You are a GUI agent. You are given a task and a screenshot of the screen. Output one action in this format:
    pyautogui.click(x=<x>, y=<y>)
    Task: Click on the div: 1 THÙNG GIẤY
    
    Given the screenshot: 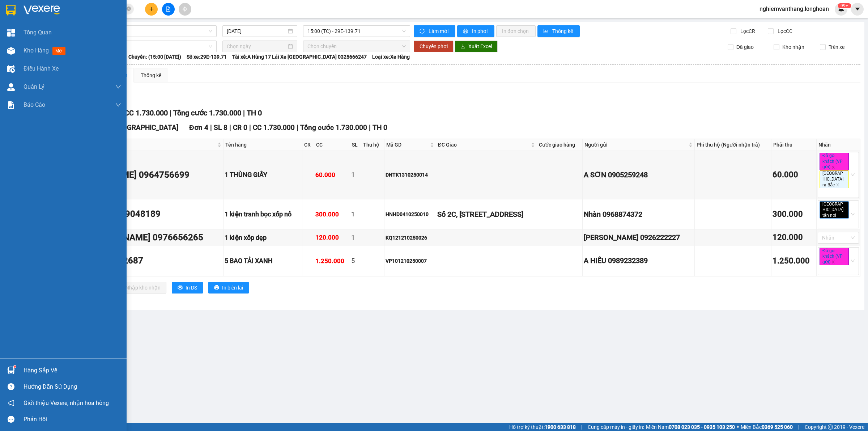 What is the action you would take?
    pyautogui.click(x=263, y=175)
    